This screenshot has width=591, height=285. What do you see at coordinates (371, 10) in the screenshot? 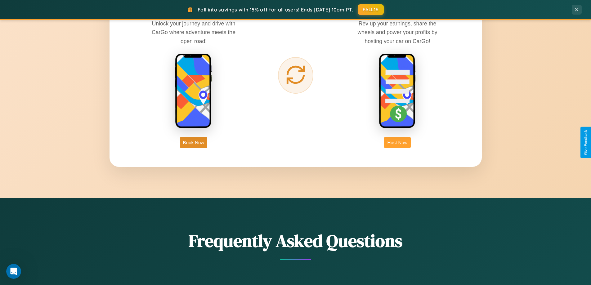
I see `button: FALL15` at bounding box center [371, 10].